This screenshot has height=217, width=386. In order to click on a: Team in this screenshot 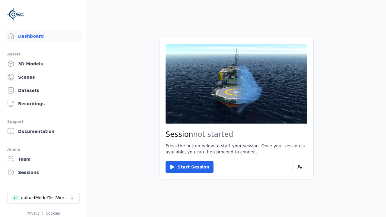, I will do `click(43, 159)`.